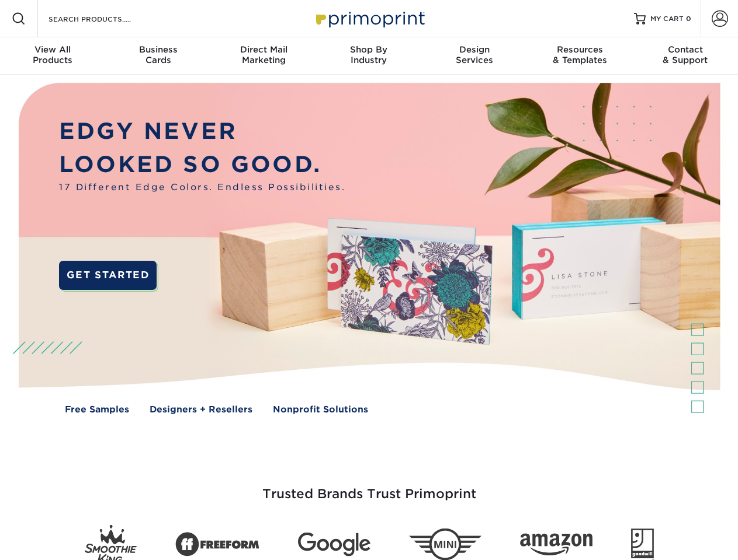  I want to click on div: Marketing, so click(263, 55).